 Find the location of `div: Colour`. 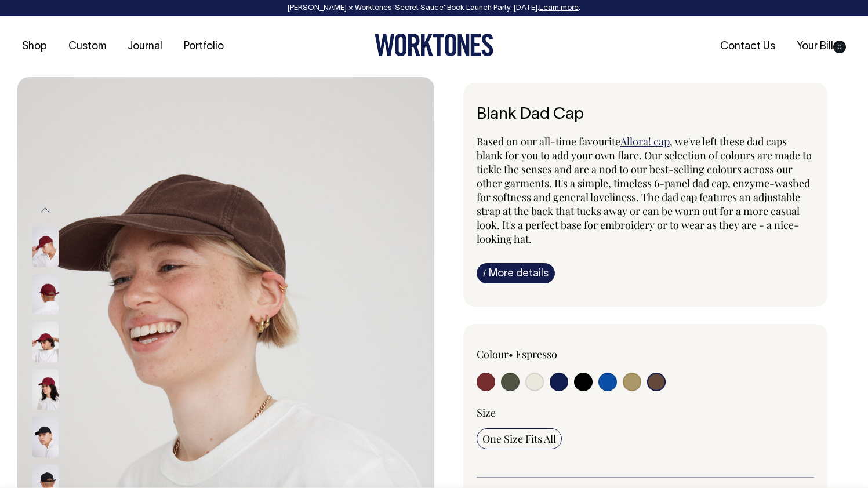

div: Colour is located at coordinates (544, 355).